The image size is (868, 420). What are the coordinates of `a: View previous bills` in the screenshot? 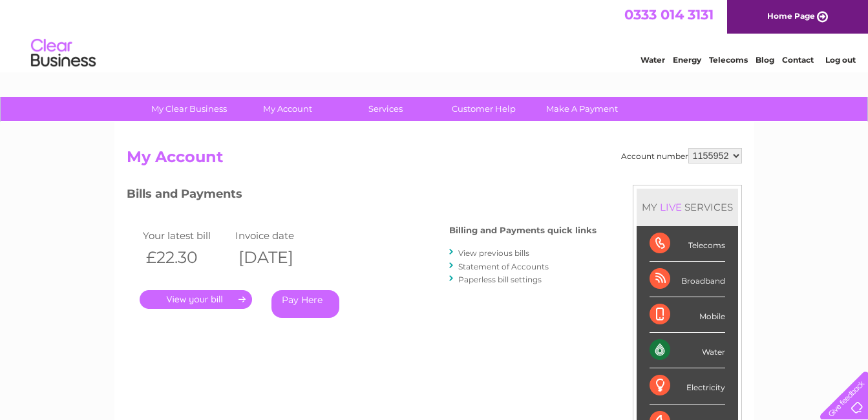 It's located at (494, 253).